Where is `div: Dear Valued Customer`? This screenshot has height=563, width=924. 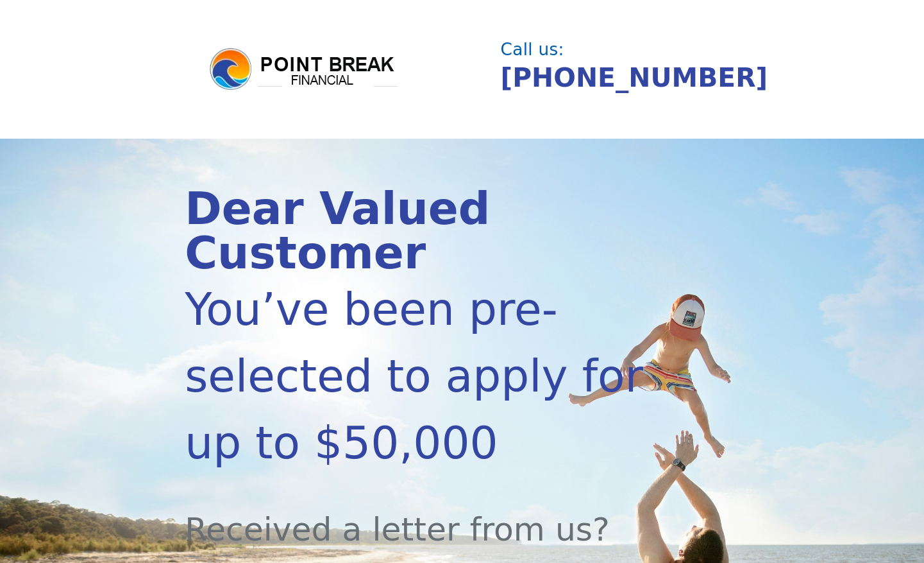 div: Dear Valued Customer is located at coordinates (420, 231).